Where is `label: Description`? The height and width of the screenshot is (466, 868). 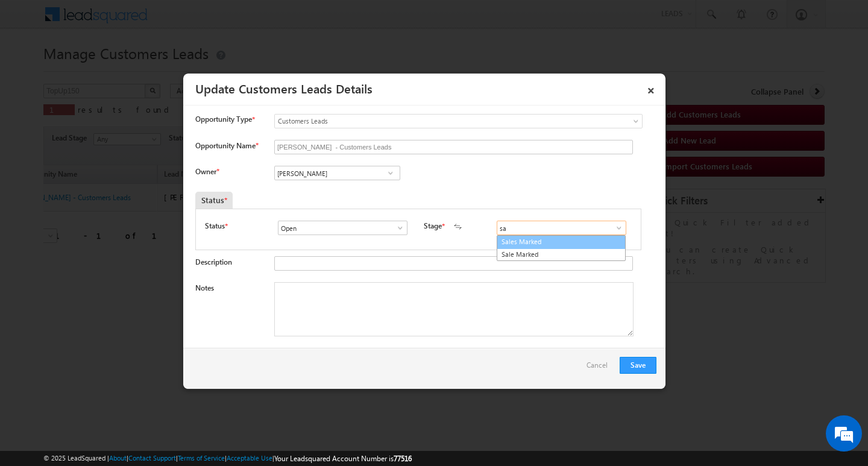 label: Description is located at coordinates (213, 262).